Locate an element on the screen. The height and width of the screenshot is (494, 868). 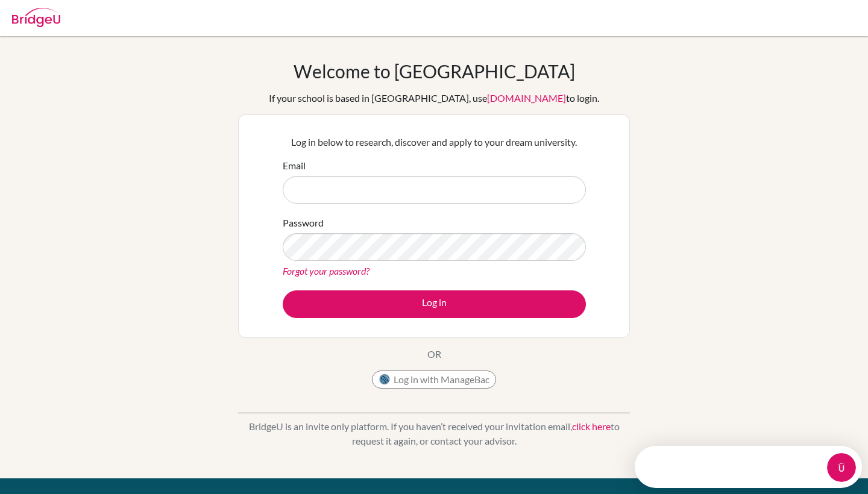
button: Log in is located at coordinates (434, 305).